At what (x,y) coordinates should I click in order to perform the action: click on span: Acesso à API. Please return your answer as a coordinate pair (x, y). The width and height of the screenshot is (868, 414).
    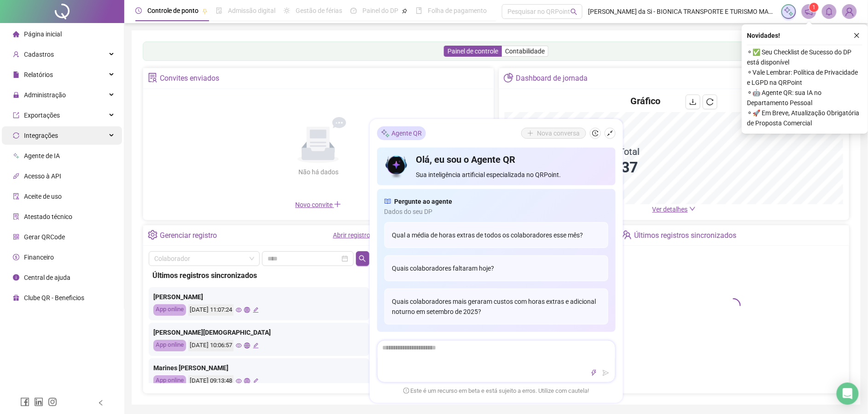
    Looking at the image, I should click on (42, 176).